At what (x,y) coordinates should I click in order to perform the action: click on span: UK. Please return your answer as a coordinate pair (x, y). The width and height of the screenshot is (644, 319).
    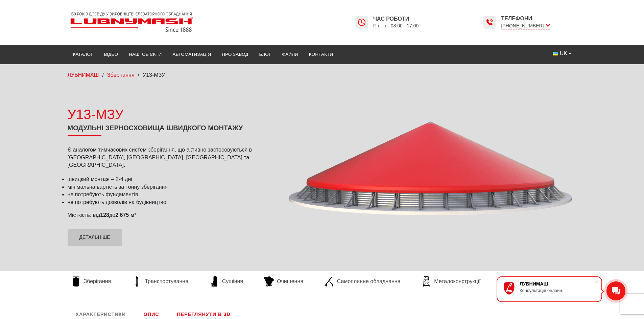
    Looking at the image, I should click on (564, 53).